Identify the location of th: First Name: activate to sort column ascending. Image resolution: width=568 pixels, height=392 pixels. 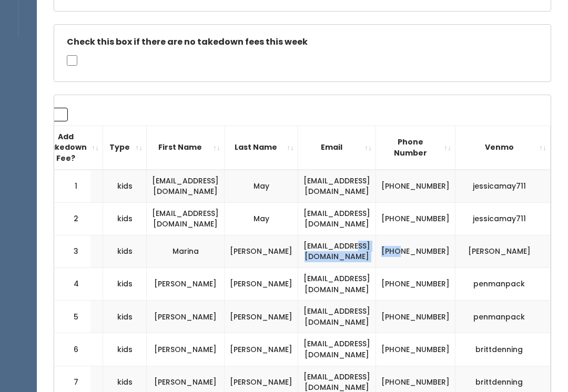
(186, 147).